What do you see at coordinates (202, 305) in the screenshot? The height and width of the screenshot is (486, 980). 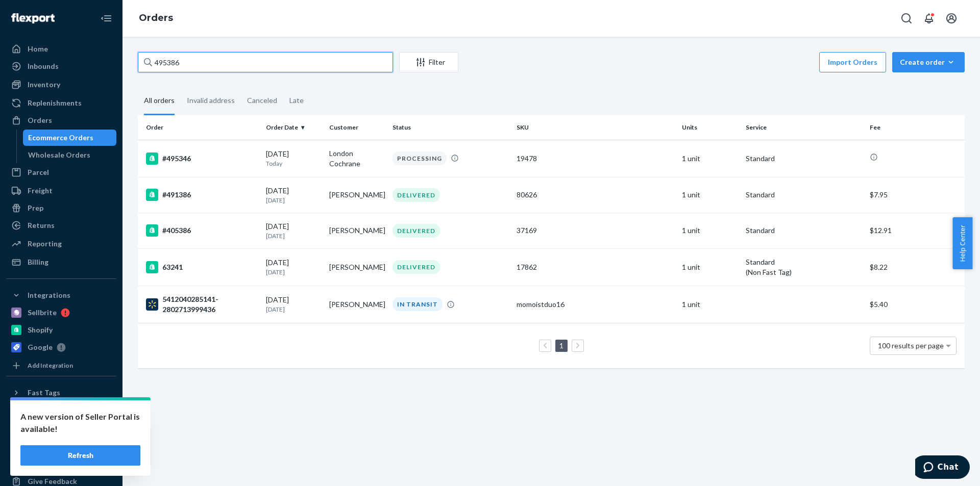 I see `div: 5412040285141-2802713999436` at bounding box center [202, 305].